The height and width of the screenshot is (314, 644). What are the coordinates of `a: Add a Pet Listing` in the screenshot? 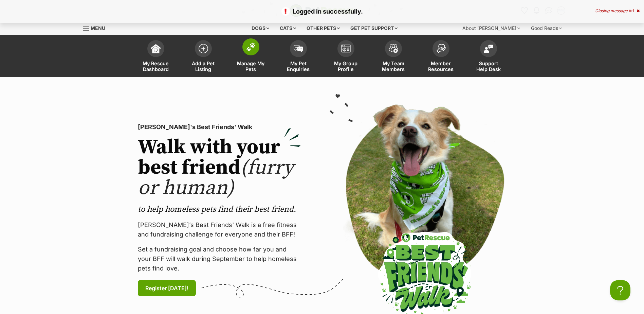 It's located at (203, 57).